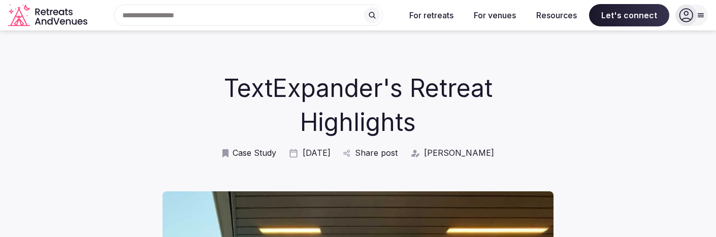 Image resolution: width=716 pixels, height=237 pixels. I want to click on a: Visit the homepage, so click(49, 15).